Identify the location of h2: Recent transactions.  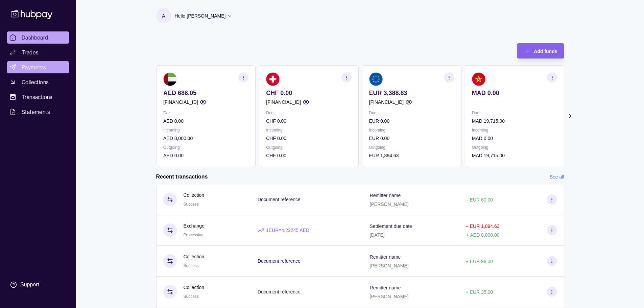
(182, 177).